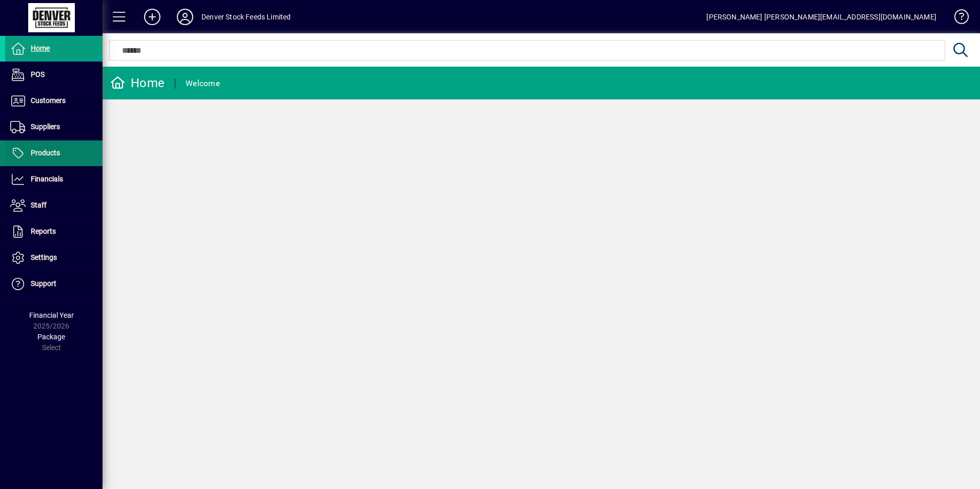  I want to click on a: Financials, so click(54, 180).